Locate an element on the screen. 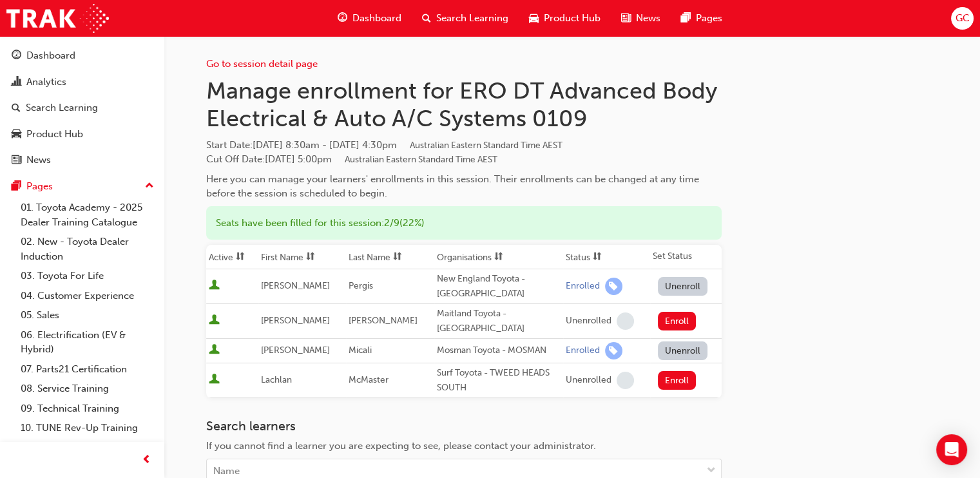 Image resolution: width=980 pixels, height=478 pixels. div: Here you can manage your learners' enrollments in this session. Their enrollments can be changed ... is located at coordinates (464, 187).